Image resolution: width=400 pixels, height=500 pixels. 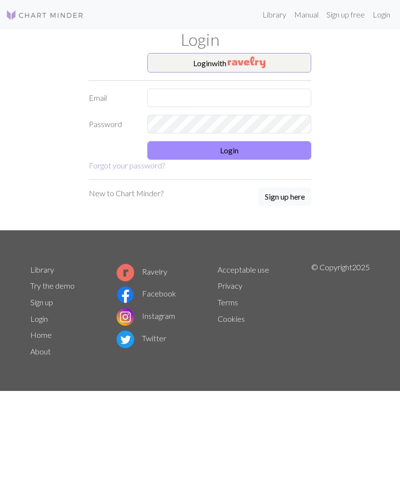 What do you see at coordinates (45, 15) in the screenshot?
I see `img: Logo` at bounding box center [45, 15].